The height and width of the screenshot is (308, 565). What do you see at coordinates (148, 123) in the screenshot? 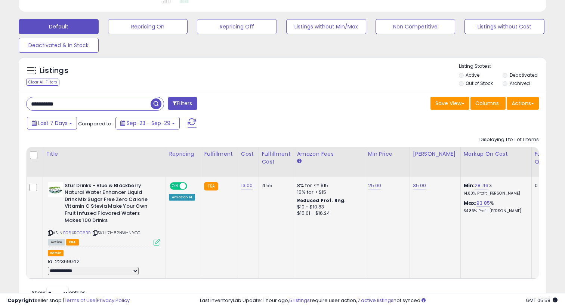
I see `span: Sep-23 - Sep-29` at bounding box center [148, 123].